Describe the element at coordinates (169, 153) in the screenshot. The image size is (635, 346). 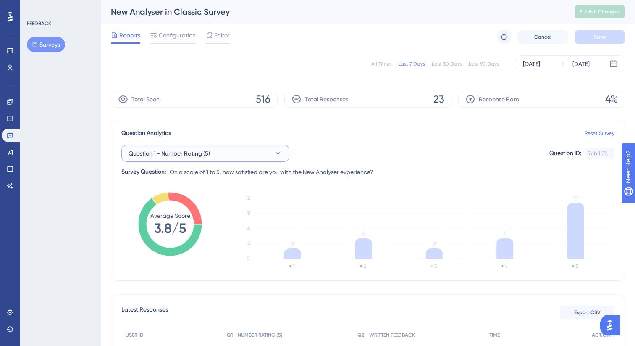
I see `span: Question 1 - Number Rating (5)` at that location.